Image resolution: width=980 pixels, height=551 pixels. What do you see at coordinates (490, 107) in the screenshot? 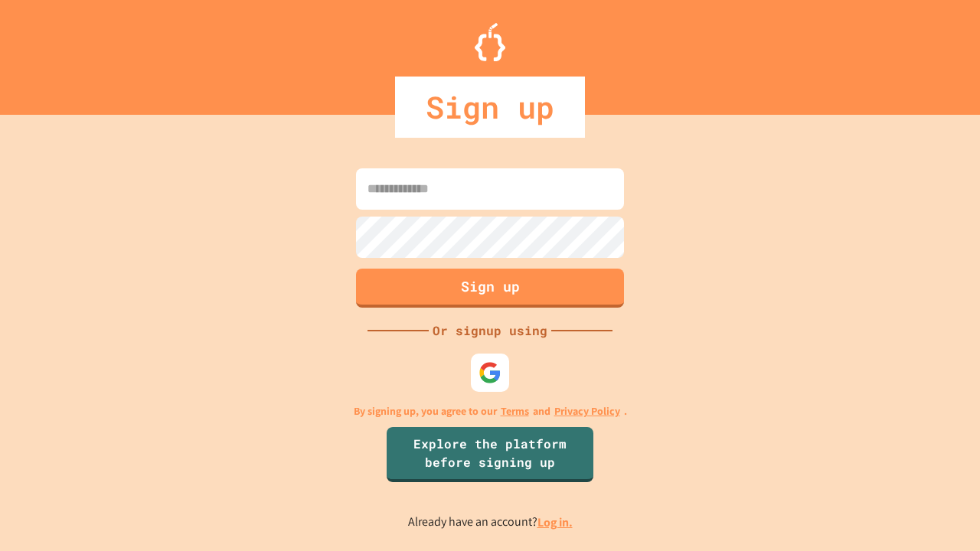
I see `div: Sign up` at bounding box center [490, 107].